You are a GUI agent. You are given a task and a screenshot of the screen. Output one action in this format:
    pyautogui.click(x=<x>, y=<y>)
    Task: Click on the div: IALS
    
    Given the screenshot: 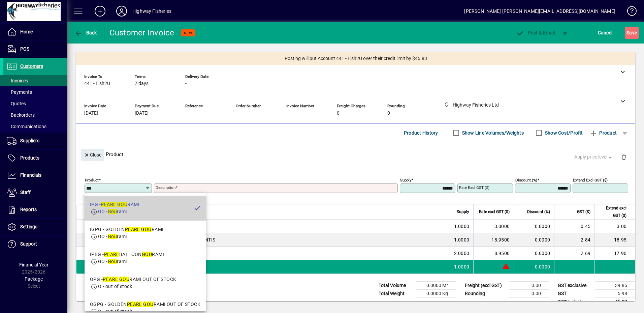 What is the action you would take?
    pyautogui.click(x=107, y=240)
    